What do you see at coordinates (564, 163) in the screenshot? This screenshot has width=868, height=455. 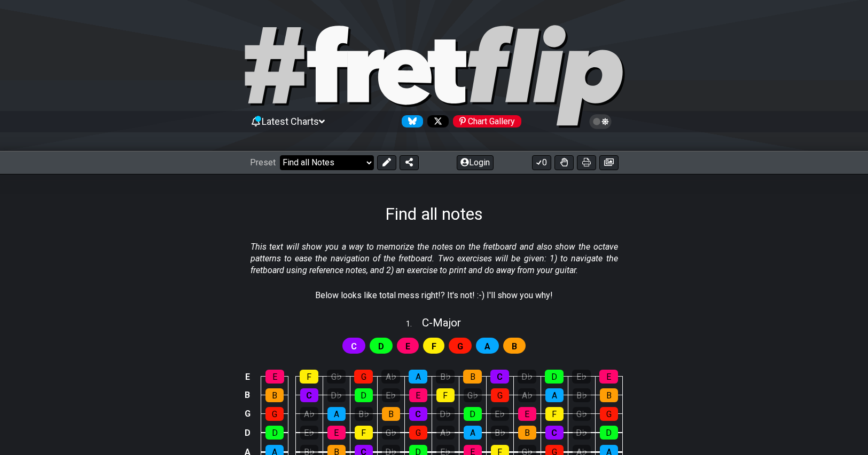 I see `button: Toggle Dexterity for all fretkits` at bounding box center [564, 163].